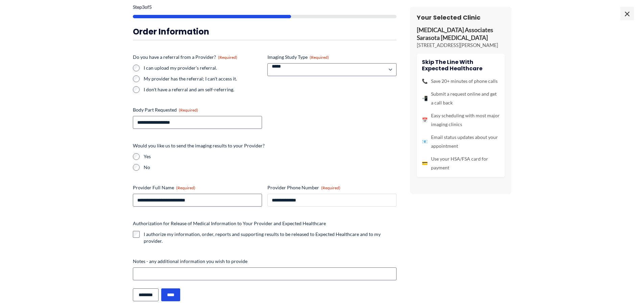 The height and width of the screenshot is (308, 644). Describe the element at coordinates (270, 157) in the screenshot. I see `label: Yes` at that location.